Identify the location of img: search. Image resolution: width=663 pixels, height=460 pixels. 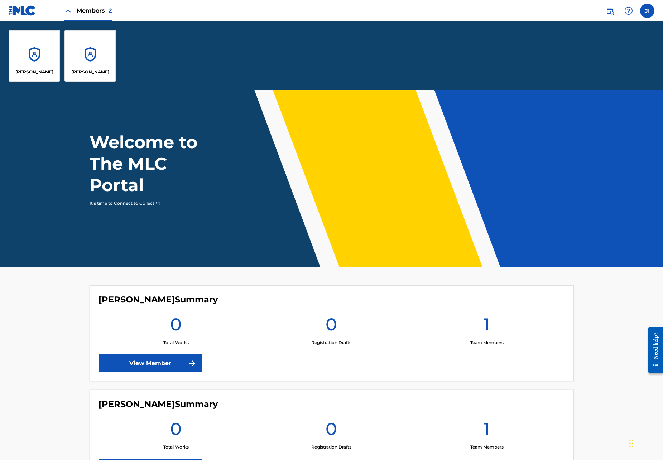
(610, 11).